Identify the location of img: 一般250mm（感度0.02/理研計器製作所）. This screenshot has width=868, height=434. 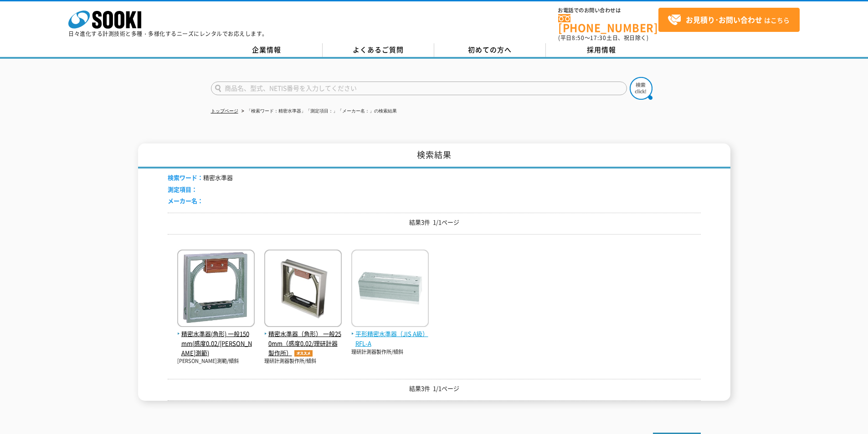
(303, 289).